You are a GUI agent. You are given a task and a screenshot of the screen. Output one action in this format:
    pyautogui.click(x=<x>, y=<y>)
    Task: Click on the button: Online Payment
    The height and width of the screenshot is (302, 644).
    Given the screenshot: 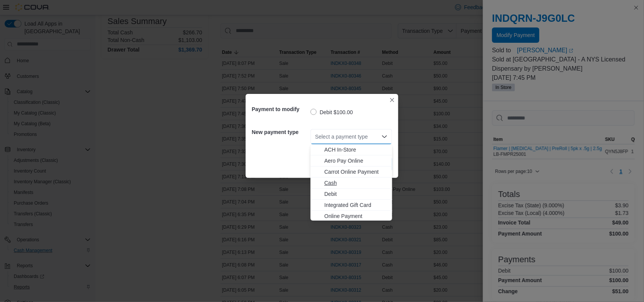 What is the action you would take?
    pyautogui.click(x=351, y=216)
    